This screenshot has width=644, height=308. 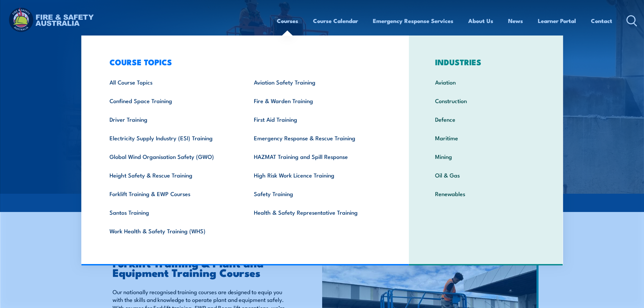 What do you see at coordinates (171, 231) in the screenshot?
I see `a: Work Health & Safety Training (WHS)` at bounding box center [171, 231].